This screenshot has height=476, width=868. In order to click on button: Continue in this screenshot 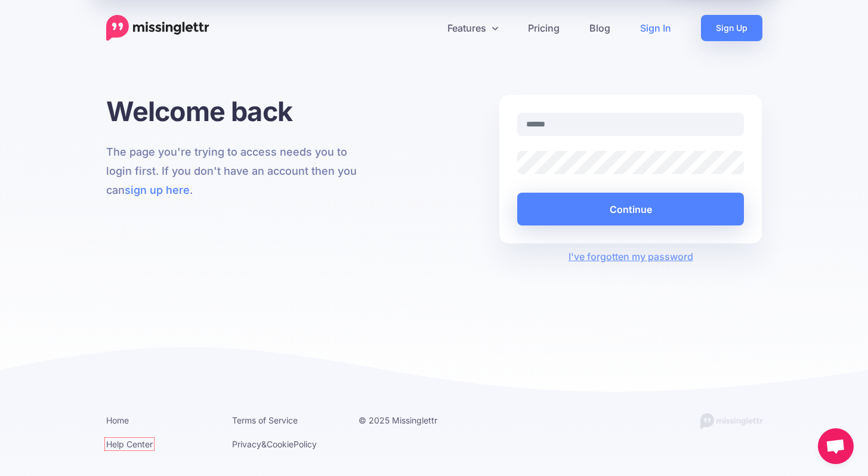, I will do `click(631, 209)`.